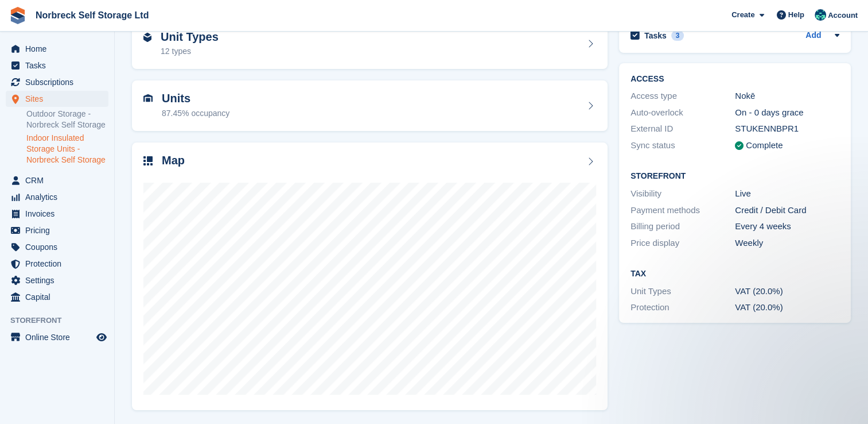  I want to click on div: Price display, so click(683, 243).